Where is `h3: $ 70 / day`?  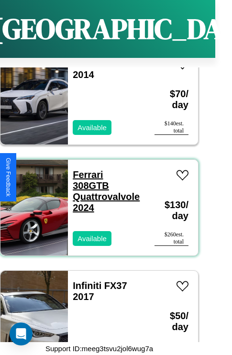 h3: $ 70 / day is located at coordinates (171, 100).